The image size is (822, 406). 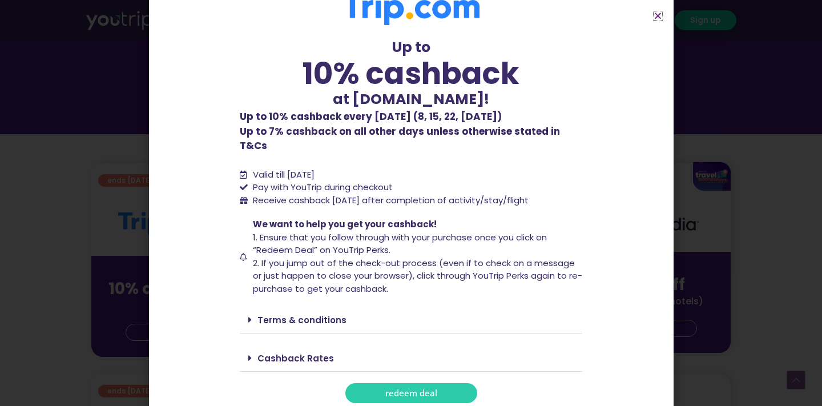 I want to click on p: Up to 7% cashback on all other days unless otherwise stated in T&Cs, so click(x=411, y=131).